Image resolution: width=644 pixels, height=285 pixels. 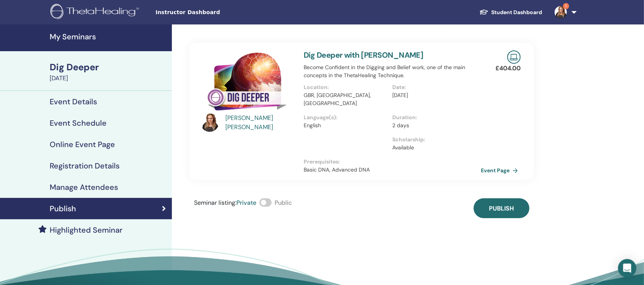 I want to click on span: Seminar listing :, so click(x=215, y=203).